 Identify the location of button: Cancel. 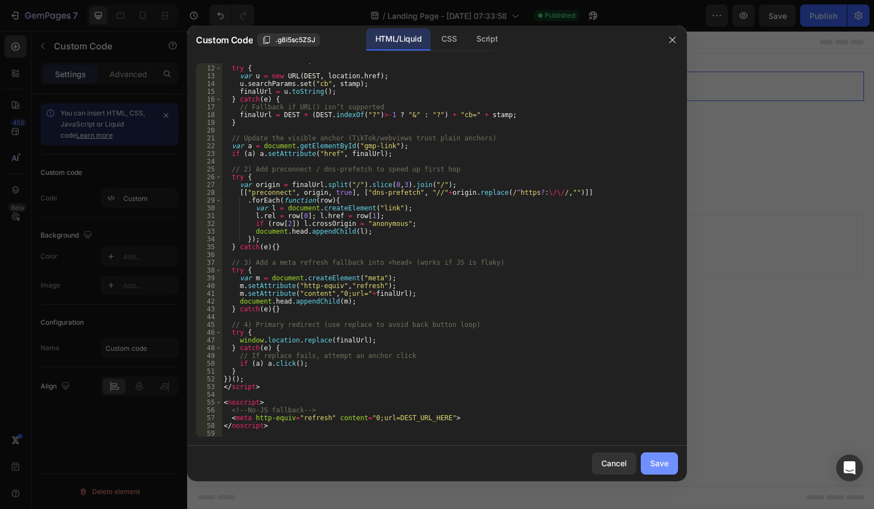
(614, 464).